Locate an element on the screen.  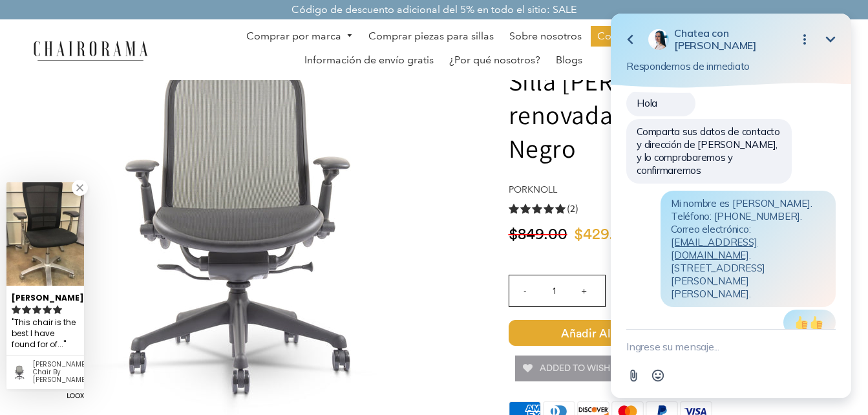
button: Added To Wishlist is located at coordinates (574, 368).